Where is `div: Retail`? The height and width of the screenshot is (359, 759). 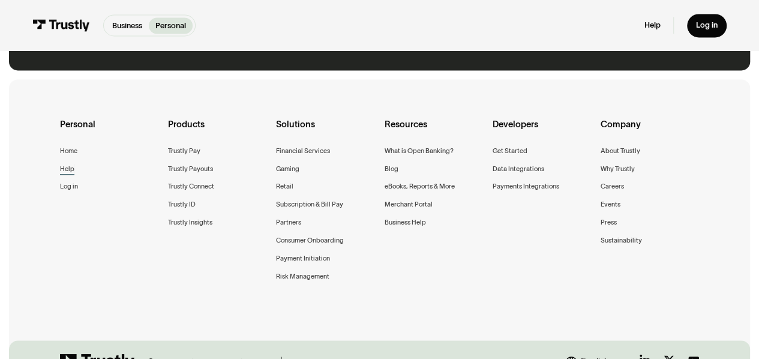
div: Retail is located at coordinates (284, 186).